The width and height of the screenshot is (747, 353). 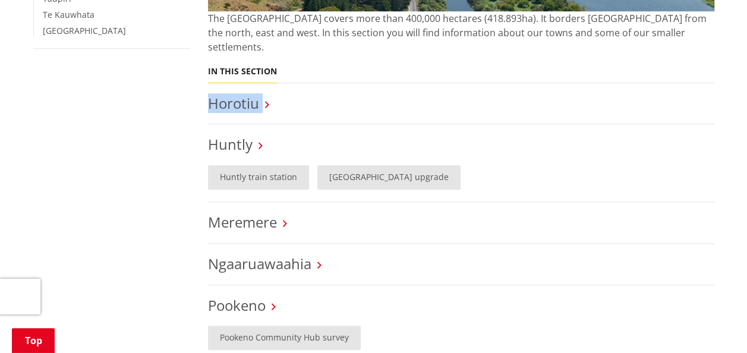 What do you see at coordinates (243, 222) in the screenshot?
I see `a: Meremere` at bounding box center [243, 222].